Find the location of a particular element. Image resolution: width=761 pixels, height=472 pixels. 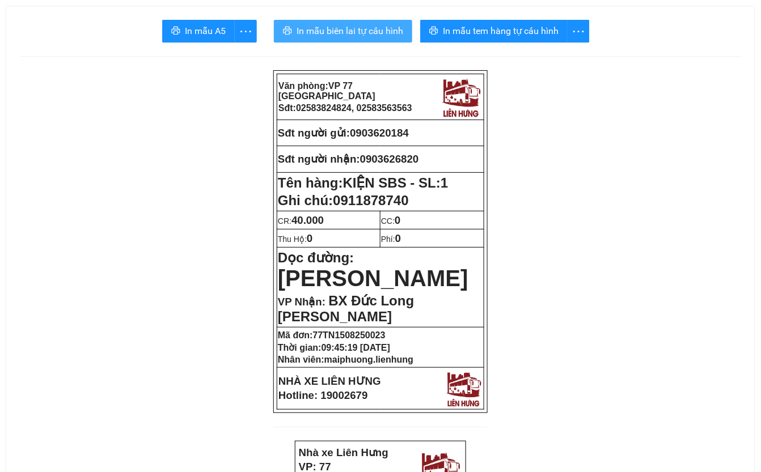

strong: Tên hàng: is located at coordinates (363, 183).